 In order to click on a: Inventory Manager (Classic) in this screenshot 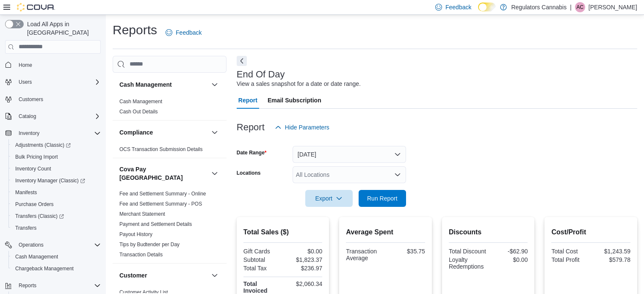, I will do `click(56, 180)`.